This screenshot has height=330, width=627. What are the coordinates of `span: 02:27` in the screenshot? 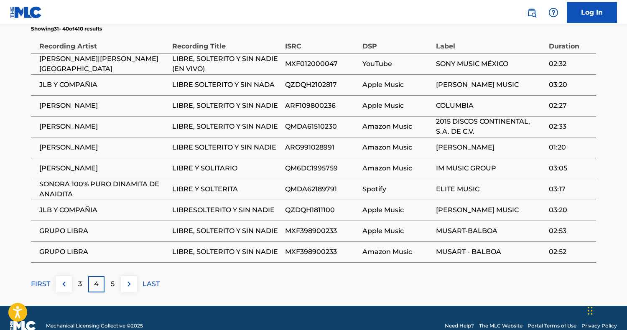 It's located at (570, 106).